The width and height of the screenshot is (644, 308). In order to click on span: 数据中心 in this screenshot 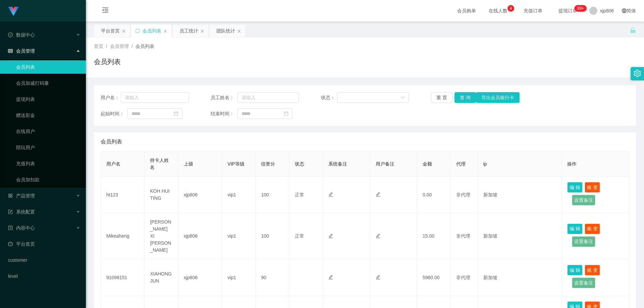, I will do `click(21, 35)`.